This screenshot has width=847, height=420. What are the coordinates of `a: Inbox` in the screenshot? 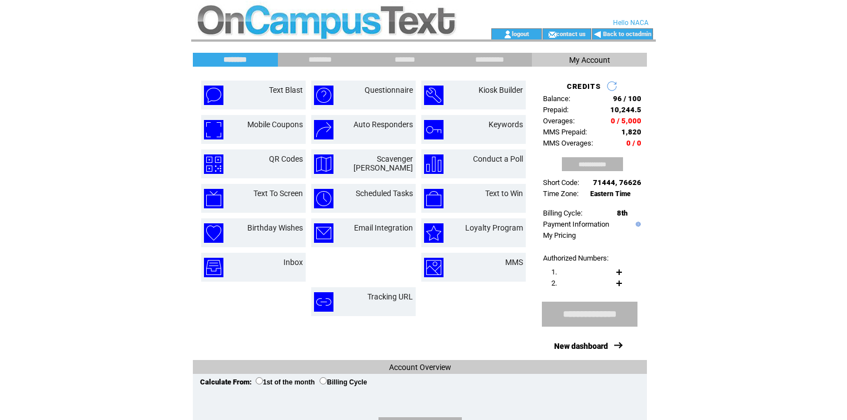 It's located at (293, 262).